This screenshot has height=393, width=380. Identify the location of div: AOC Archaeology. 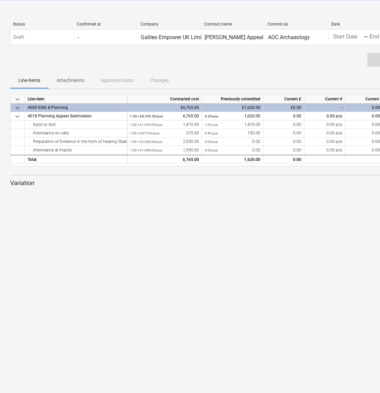
(289, 37).